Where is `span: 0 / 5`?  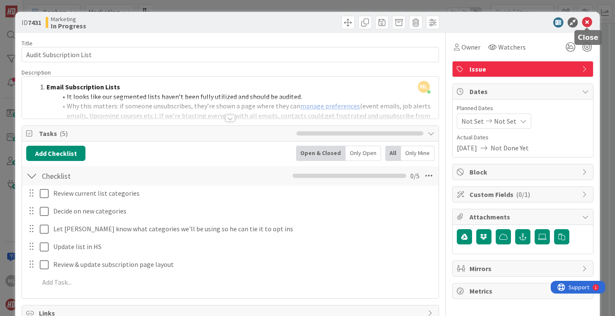
span: 0 / 5 is located at coordinates (415, 176).